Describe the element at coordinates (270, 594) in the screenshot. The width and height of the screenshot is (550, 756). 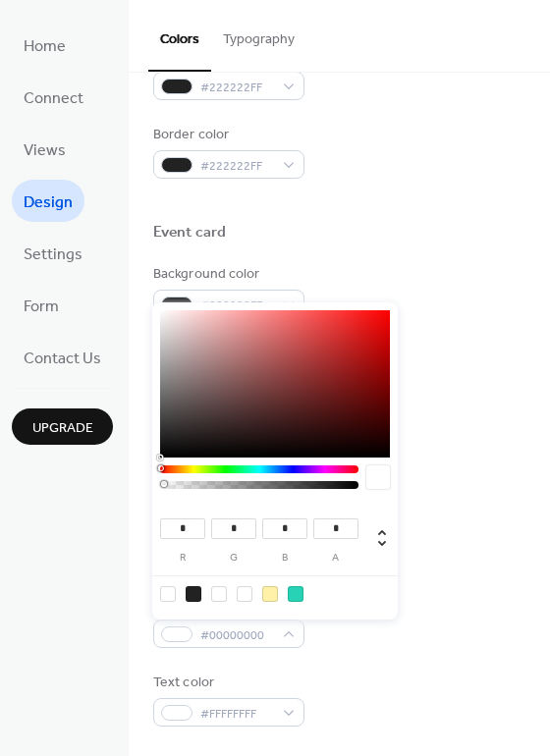
I see `div: rgb(255, 241, 167)` at that location.